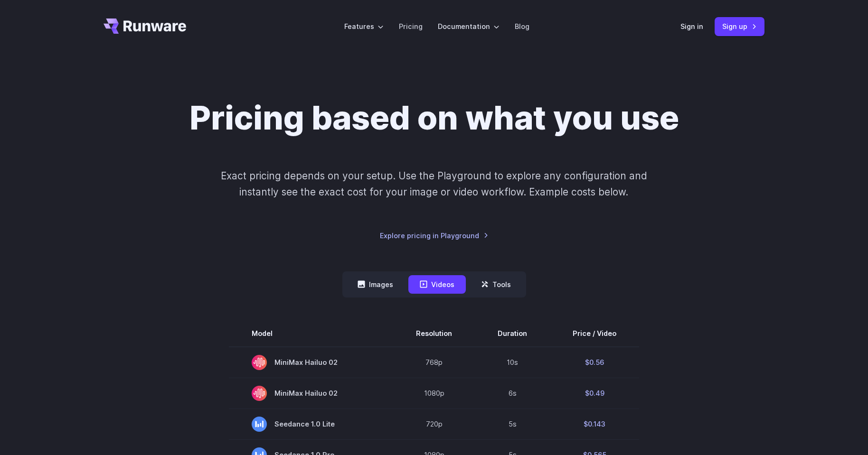 The width and height of the screenshot is (868, 455). I want to click on a: Sign in, so click(692, 26).